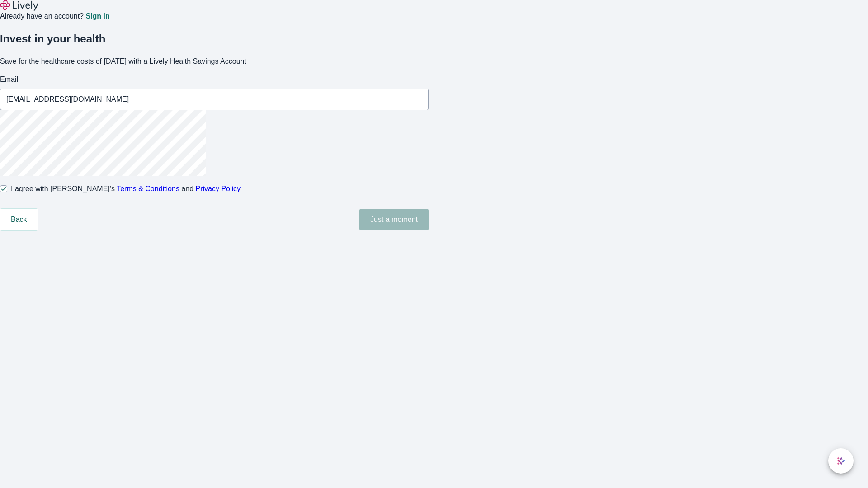 This screenshot has height=488, width=868. What do you see at coordinates (97, 16) in the screenshot?
I see `a: Sign in` at bounding box center [97, 16].